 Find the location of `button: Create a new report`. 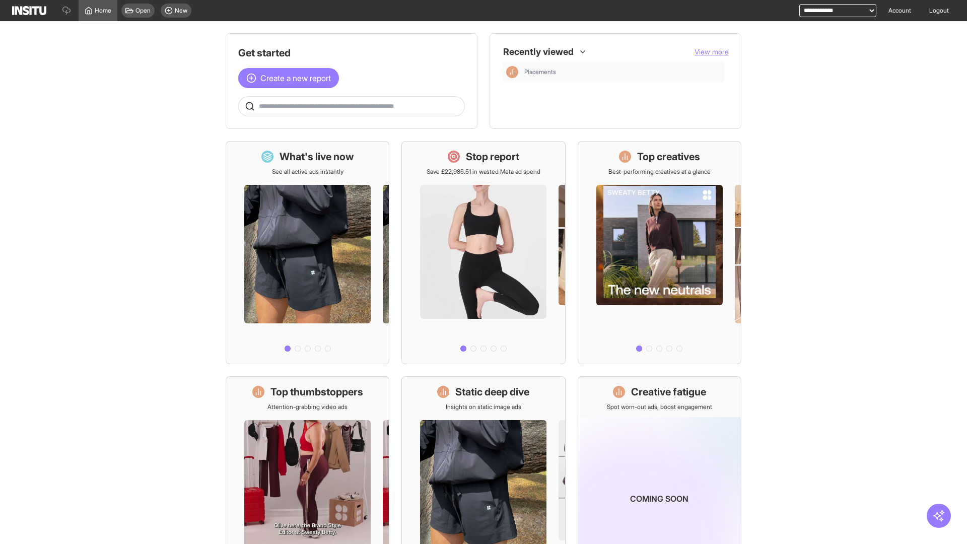

button: Create a new report is located at coordinates (289, 78).